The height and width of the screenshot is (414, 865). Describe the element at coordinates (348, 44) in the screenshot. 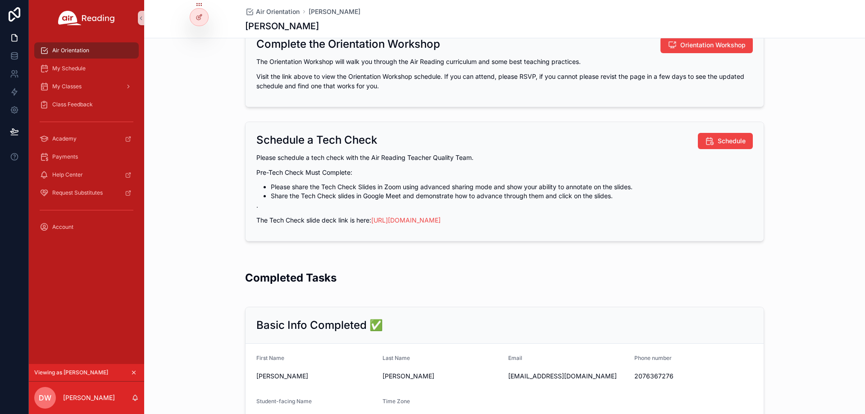

I see `h2: Complete the Orientation Workshop` at that location.